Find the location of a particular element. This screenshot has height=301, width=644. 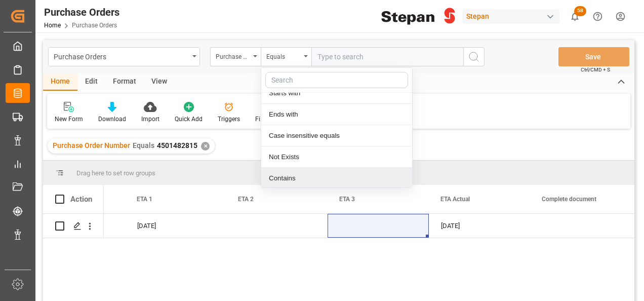

span: ETA 2 is located at coordinates (246, 199).